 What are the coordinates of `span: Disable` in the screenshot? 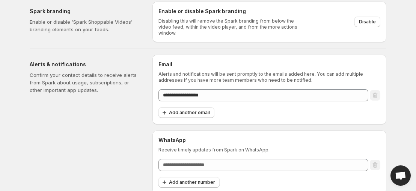 It's located at (367, 22).